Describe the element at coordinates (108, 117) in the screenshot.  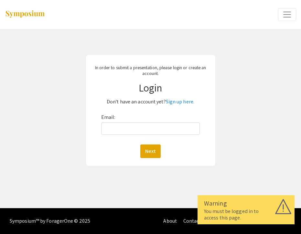
I see `label: Email:` at that location.